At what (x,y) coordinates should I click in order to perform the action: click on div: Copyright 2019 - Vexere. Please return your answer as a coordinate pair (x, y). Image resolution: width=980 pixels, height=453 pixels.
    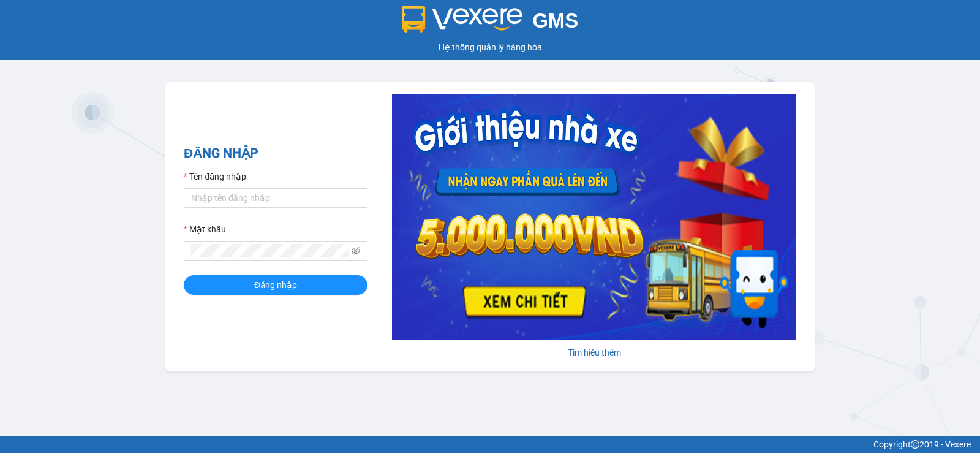
    Looking at the image, I should click on (490, 444).